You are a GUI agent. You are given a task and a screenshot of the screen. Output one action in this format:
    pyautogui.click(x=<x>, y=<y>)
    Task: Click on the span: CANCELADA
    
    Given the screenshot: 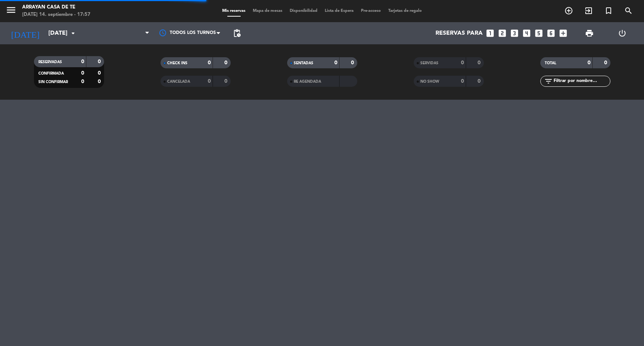 What is the action you would take?
    pyautogui.click(x=178, y=82)
    